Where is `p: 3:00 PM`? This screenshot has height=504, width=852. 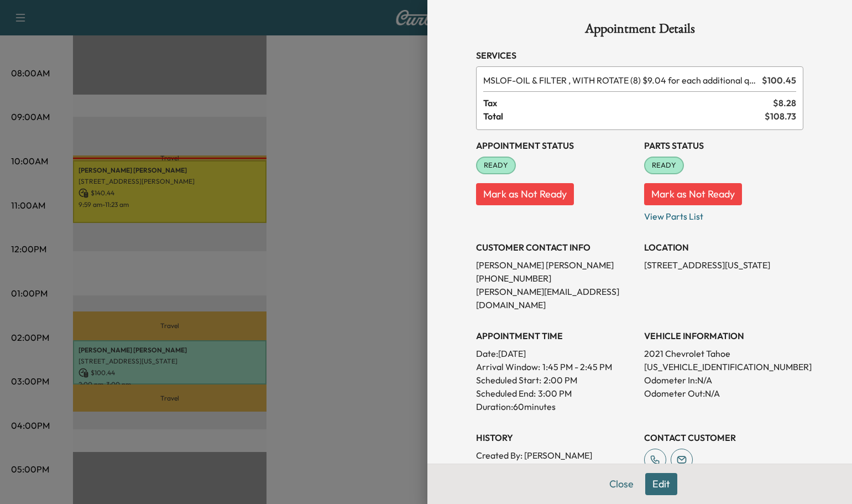 p: 3:00 PM is located at coordinates (554, 393).